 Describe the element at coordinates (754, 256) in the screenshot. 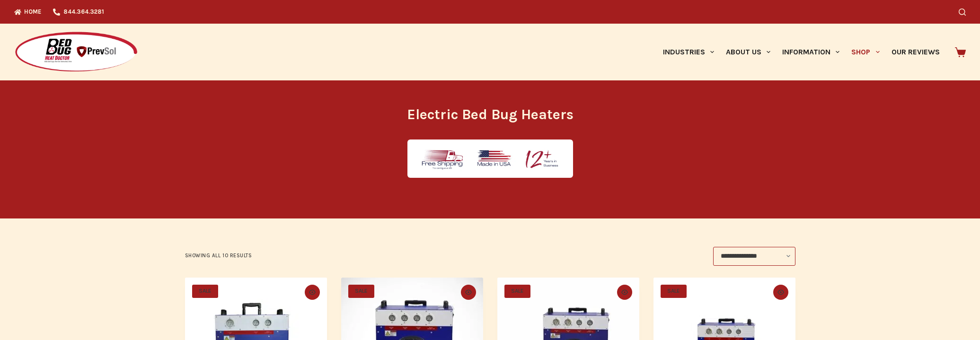

I see `select: Shop order` at that location.